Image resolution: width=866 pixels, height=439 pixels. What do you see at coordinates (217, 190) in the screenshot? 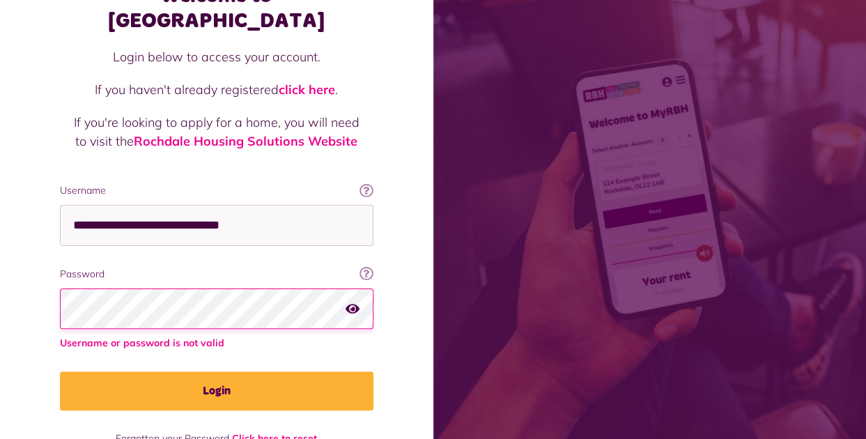
I see `label: Username` at bounding box center [217, 190].